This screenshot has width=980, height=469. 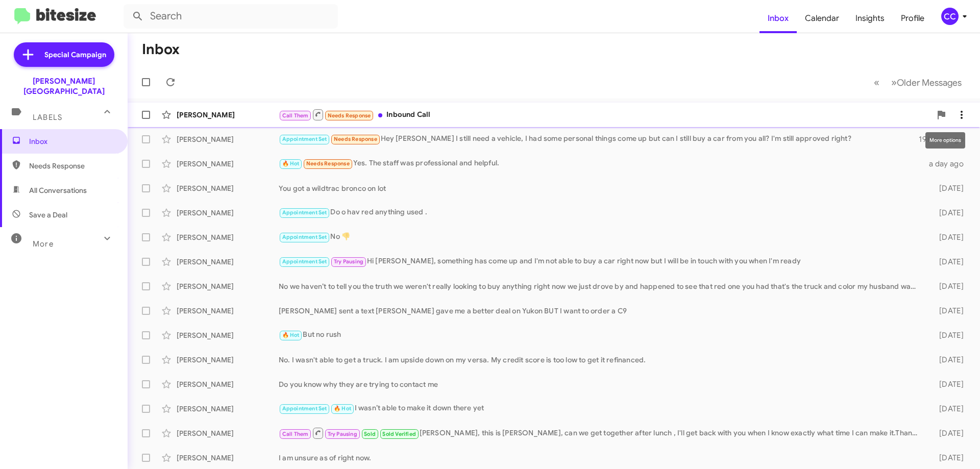 I want to click on div: CC, so click(x=950, y=17).